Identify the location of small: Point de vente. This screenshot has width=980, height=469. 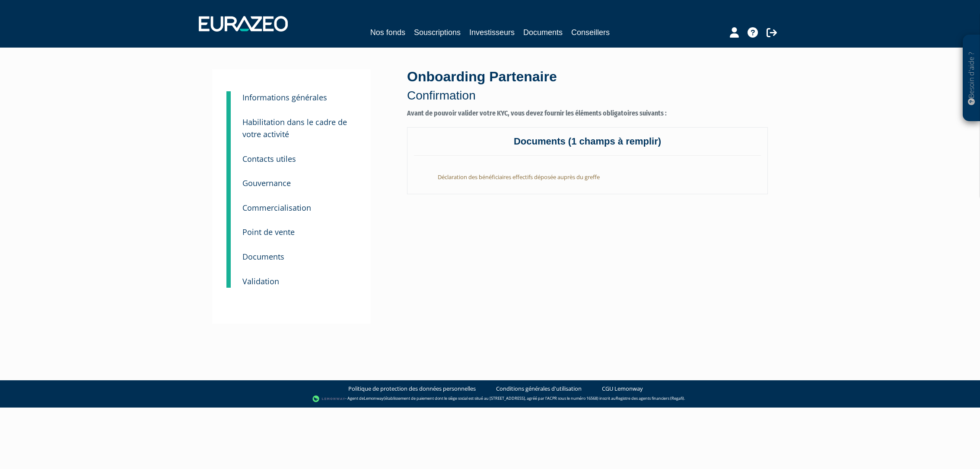
(268, 231).